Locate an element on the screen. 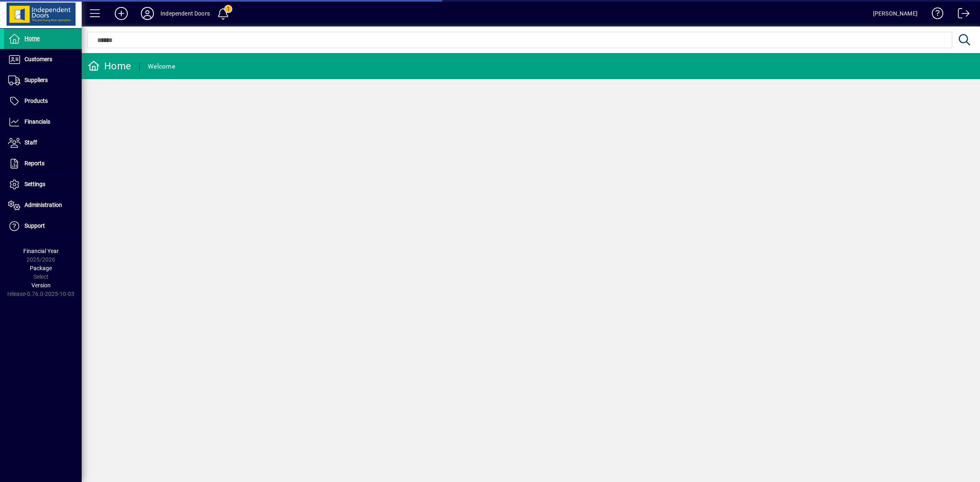 The image size is (980, 482). a: Reports is located at coordinates (43, 163).